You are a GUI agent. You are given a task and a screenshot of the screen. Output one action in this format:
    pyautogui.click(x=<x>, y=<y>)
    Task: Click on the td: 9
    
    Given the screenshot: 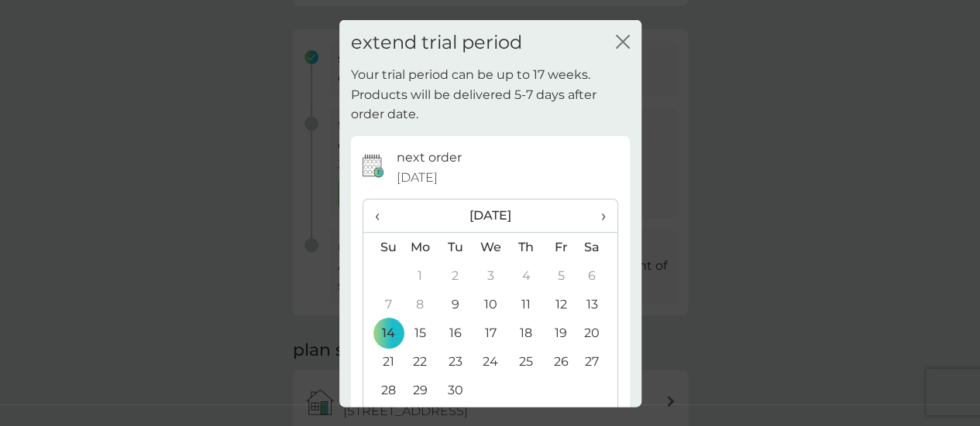 What is the action you would take?
    pyautogui.click(x=455, y=304)
    